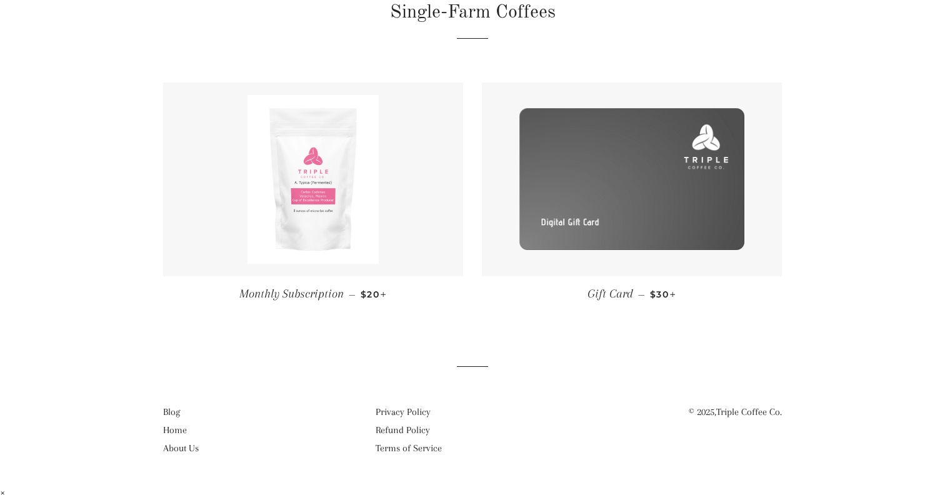  Describe the element at coordinates (374, 294) in the screenshot. I see `span: $20` at that location.